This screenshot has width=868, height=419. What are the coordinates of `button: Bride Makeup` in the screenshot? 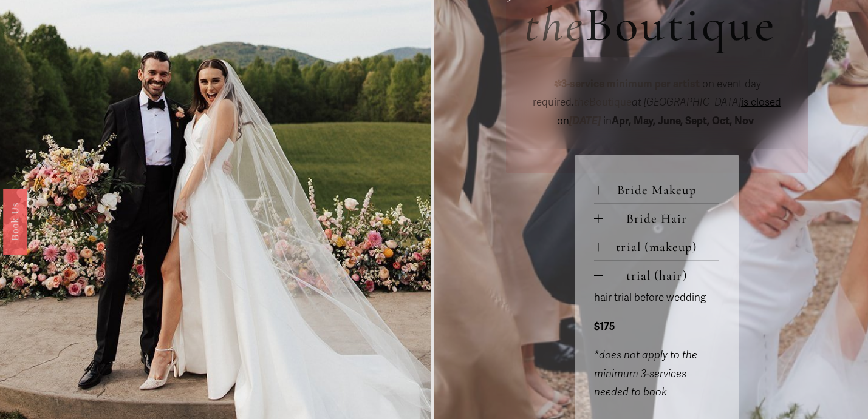 It's located at (656, 189).